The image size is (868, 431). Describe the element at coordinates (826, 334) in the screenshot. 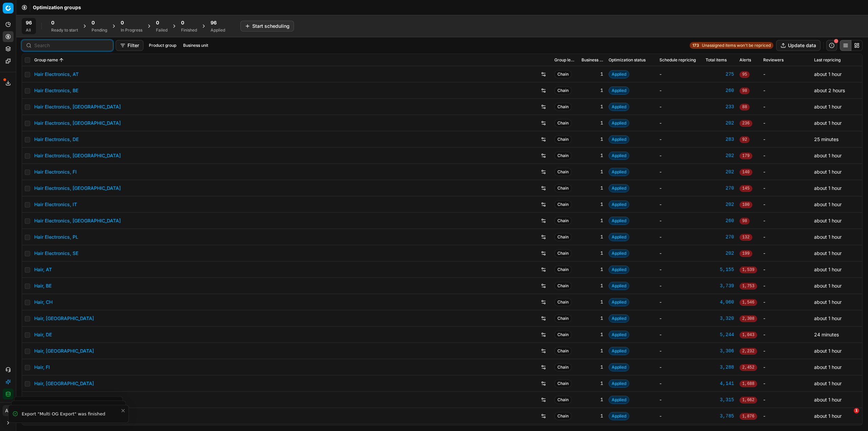

I see `span: 24 minutes` at that location.